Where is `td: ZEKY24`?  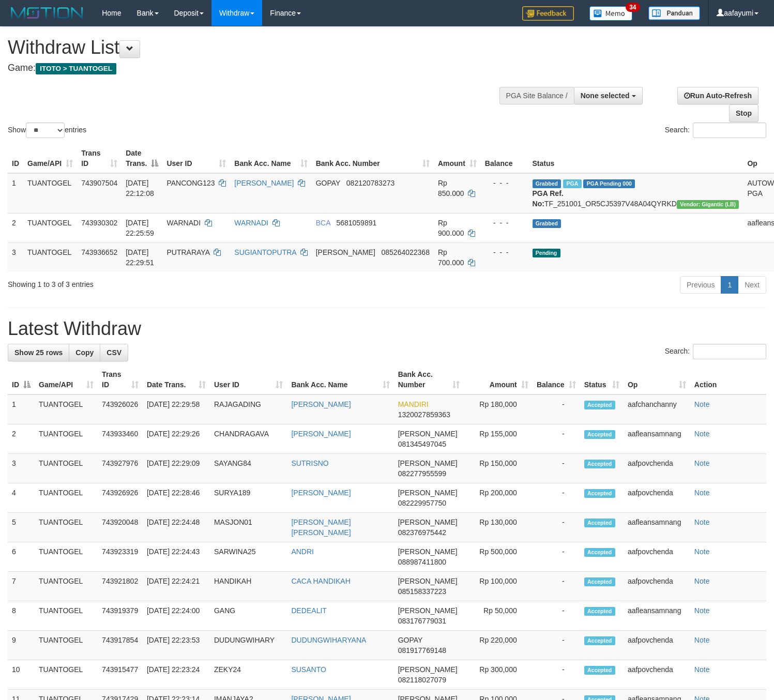 td: ZEKY24 is located at coordinates (248, 675).